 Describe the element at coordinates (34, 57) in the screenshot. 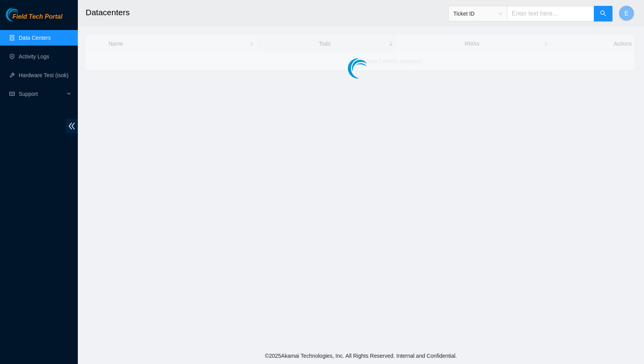

I see `a: Activity Logs` at that location.